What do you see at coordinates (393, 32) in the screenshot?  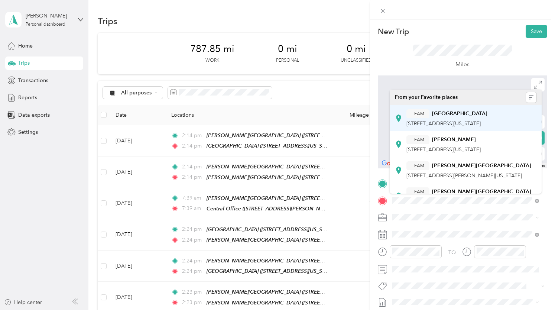 I see `p: New Trip` at bounding box center [393, 32].